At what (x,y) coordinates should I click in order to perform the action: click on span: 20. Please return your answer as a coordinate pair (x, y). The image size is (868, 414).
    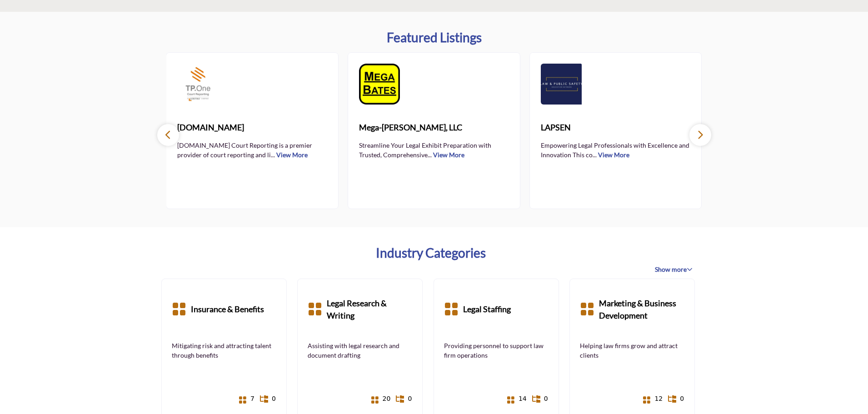
    Looking at the image, I should click on (387, 398).